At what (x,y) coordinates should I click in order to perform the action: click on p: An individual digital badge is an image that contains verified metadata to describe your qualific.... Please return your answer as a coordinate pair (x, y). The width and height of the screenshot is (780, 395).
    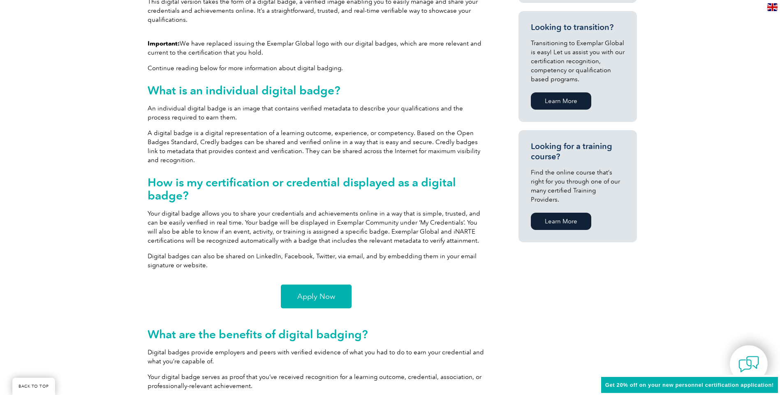
    Looking at the image, I should click on (316, 113).